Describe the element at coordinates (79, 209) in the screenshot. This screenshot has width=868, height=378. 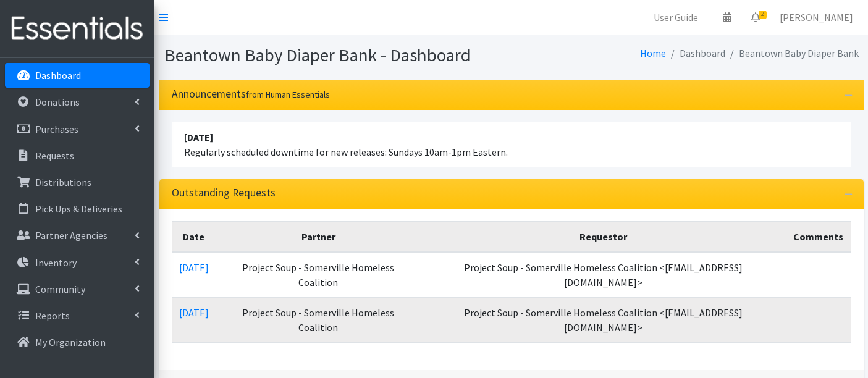
I see `p: Pick Ups & Deliveries` at that location.